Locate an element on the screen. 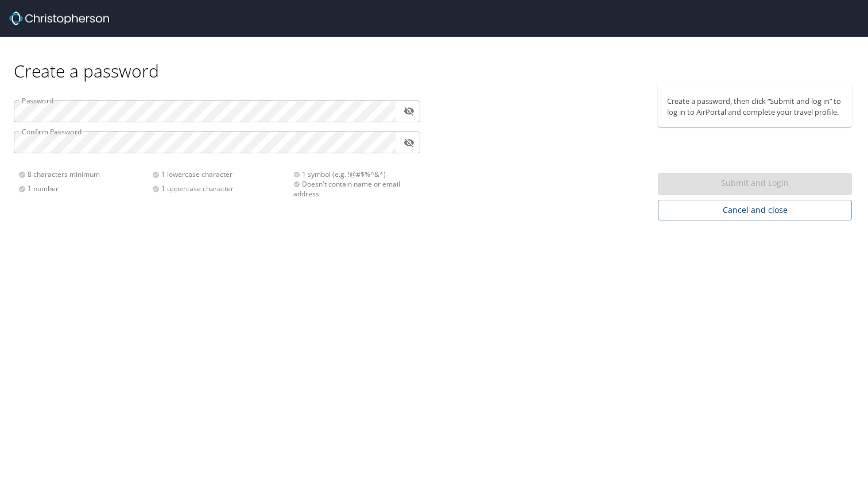 The width and height of the screenshot is (868, 492). div: Create a password is located at coordinates (434, 59).